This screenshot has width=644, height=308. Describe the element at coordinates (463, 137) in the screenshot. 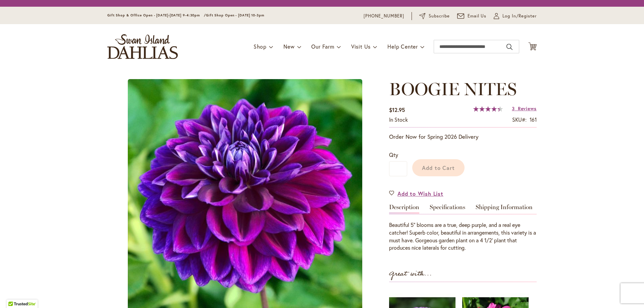

I see `p: Order Now for Spring 2026 Delivery` at that location.